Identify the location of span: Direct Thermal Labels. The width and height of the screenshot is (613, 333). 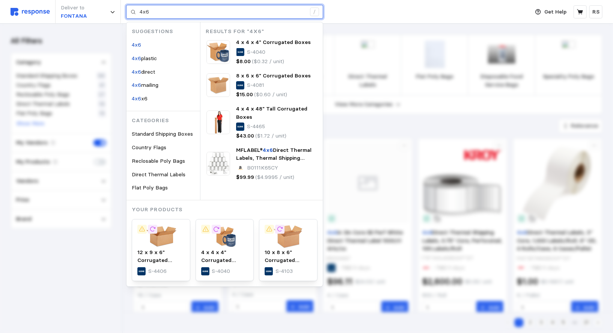
(158, 174).